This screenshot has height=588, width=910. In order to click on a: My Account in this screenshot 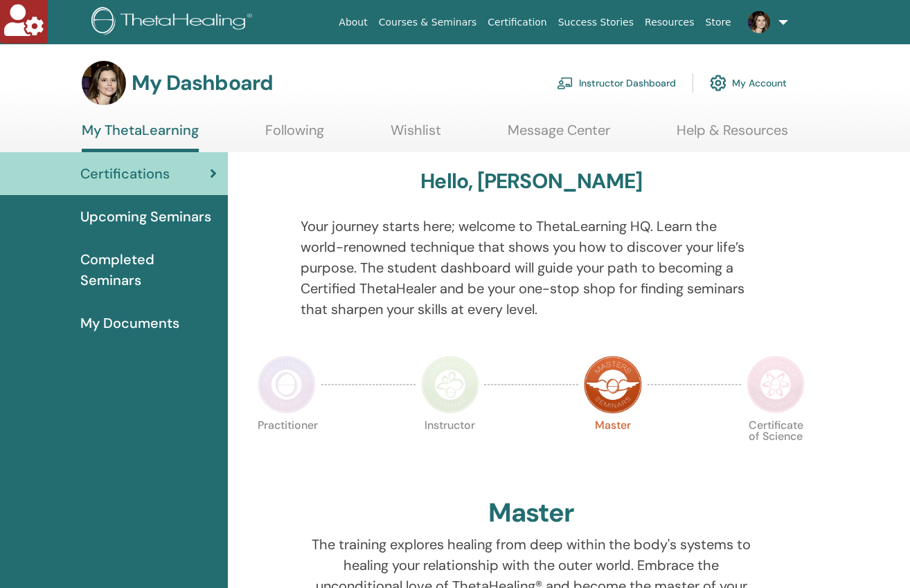, I will do `click(748, 83)`.